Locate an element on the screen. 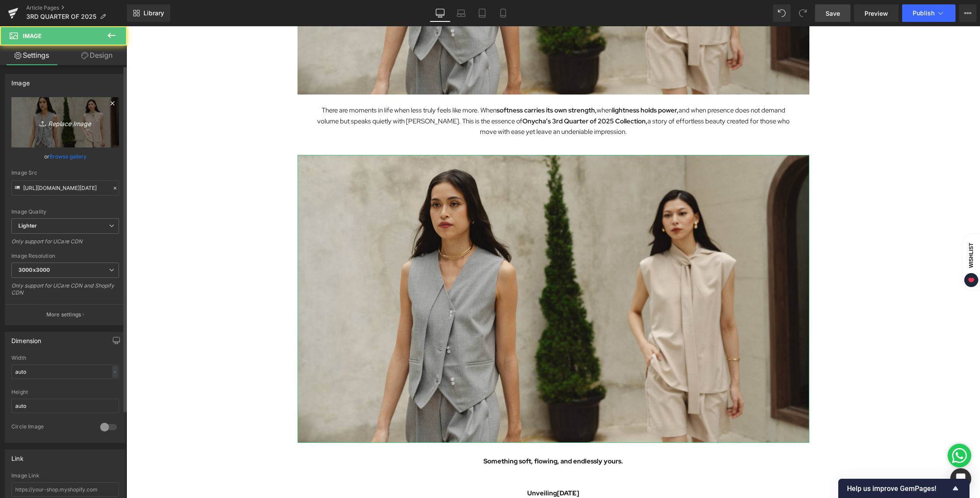 Image resolution: width=980 pixels, height=498 pixels. div: Image is located at coordinates (21, 81).